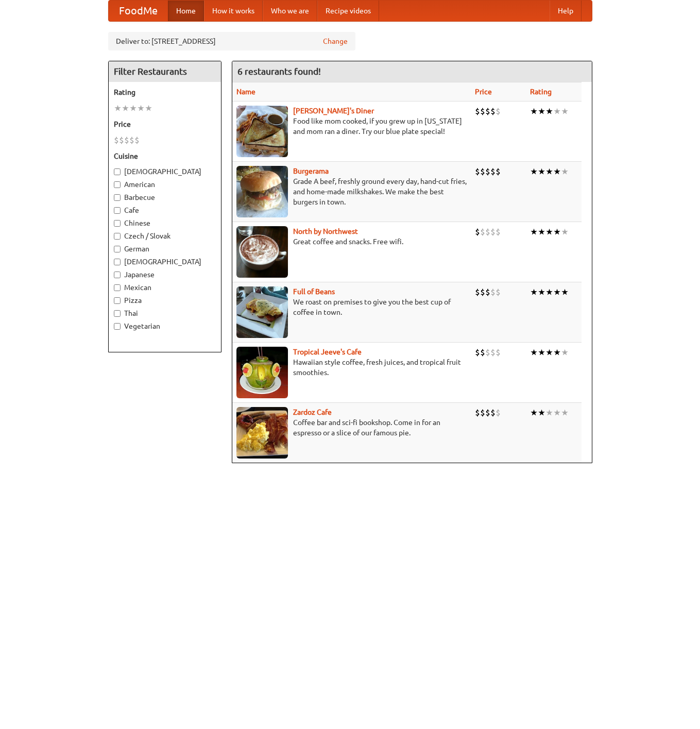 This screenshot has height=729, width=700. I want to click on p: Coffee bar and sci-fi bookshop. Come in for an espresso or a slice of our famous pie., so click(351, 428).